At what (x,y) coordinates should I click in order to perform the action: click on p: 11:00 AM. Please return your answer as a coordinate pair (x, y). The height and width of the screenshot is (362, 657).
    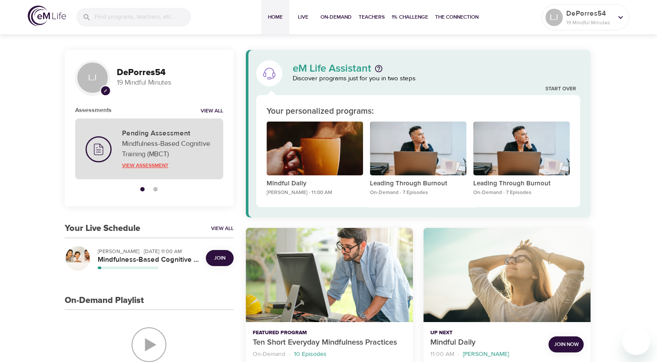
    Looking at the image, I should click on (442, 354).